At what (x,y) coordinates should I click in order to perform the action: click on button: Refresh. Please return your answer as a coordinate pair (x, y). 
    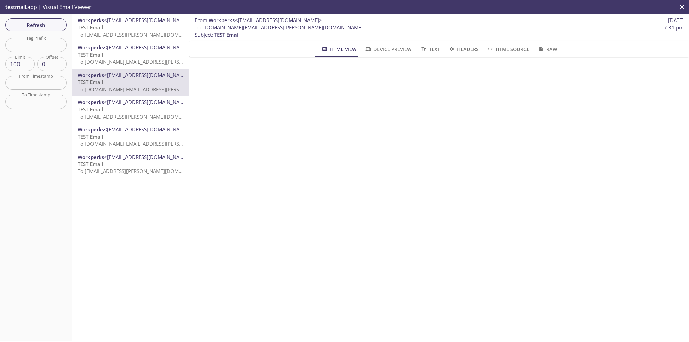
    Looking at the image, I should click on (36, 25).